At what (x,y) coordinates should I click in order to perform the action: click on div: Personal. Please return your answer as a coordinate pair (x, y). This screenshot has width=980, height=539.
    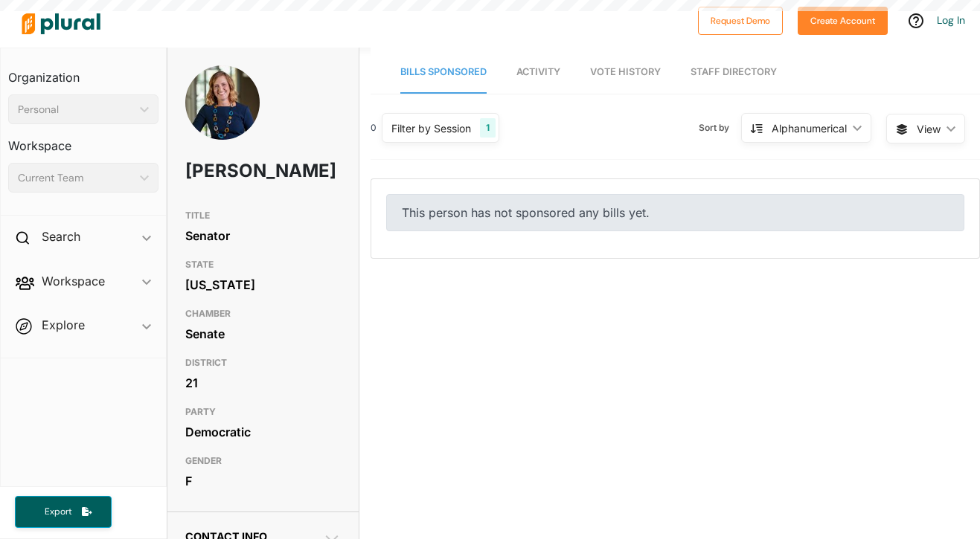
    Looking at the image, I should click on (76, 109).